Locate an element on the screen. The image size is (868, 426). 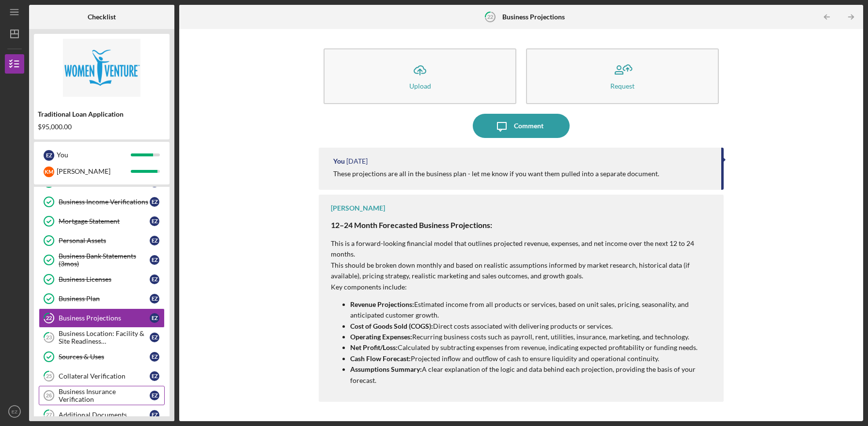
tspan: 27 is located at coordinates (49, 415).